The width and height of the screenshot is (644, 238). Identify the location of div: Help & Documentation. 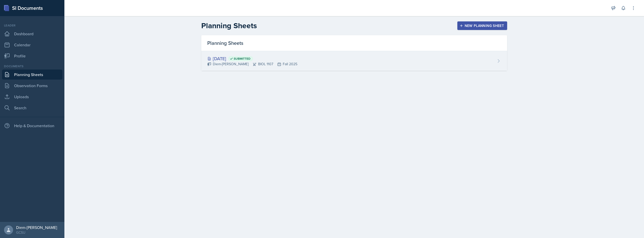
(33, 126).